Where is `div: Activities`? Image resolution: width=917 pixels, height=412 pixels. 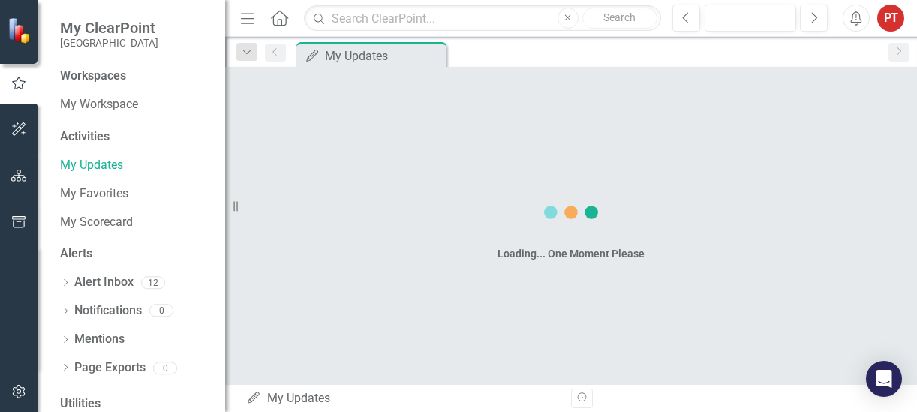
div: Activities is located at coordinates (135, 137).